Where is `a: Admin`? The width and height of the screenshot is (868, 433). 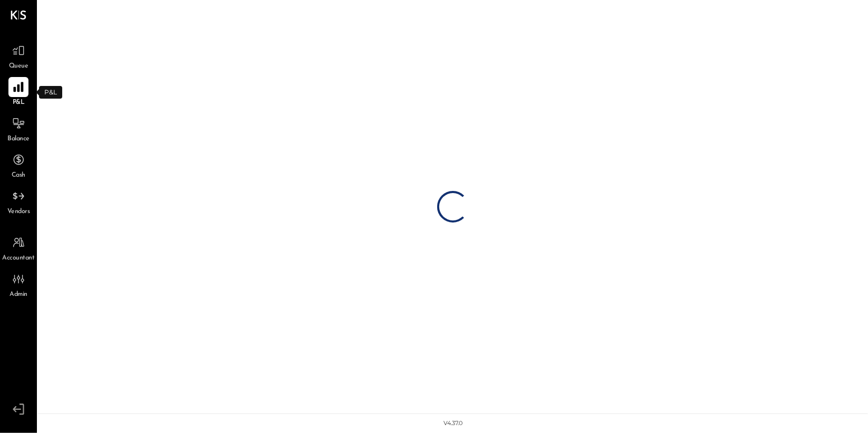
a: Admin is located at coordinates (19, 284).